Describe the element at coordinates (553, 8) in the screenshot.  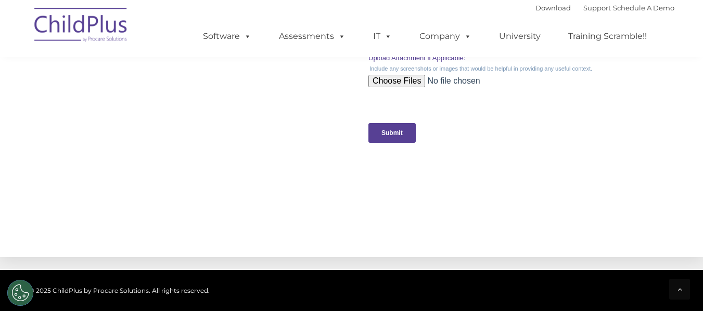
I see `a: Download` at that location.